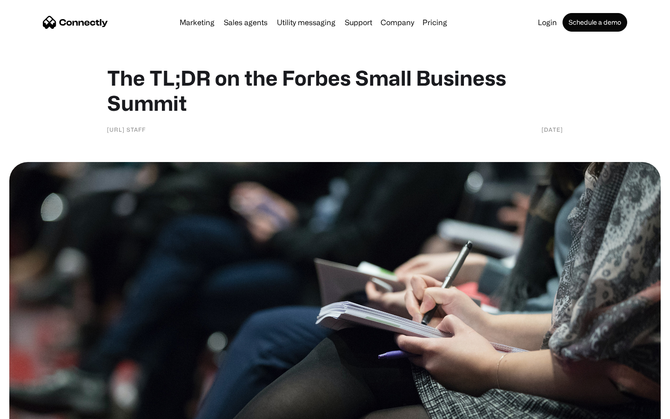 The width and height of the screenshot is (670, 419). What do you see at coordinates (306, 22) in the screenshot?
I see `a: Utility messaging` at bounding box center [306, 22].